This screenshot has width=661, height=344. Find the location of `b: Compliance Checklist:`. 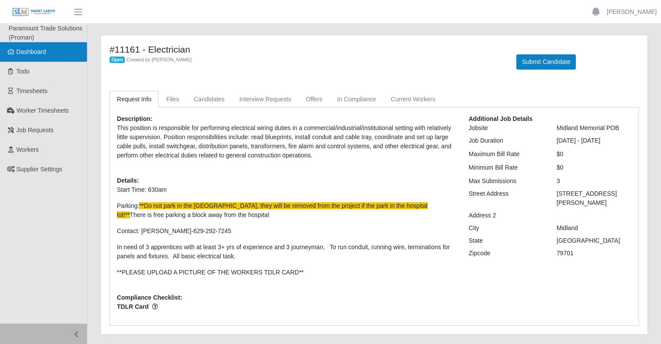

b: Compliance Checklist: is located at coordinates (149, 297).